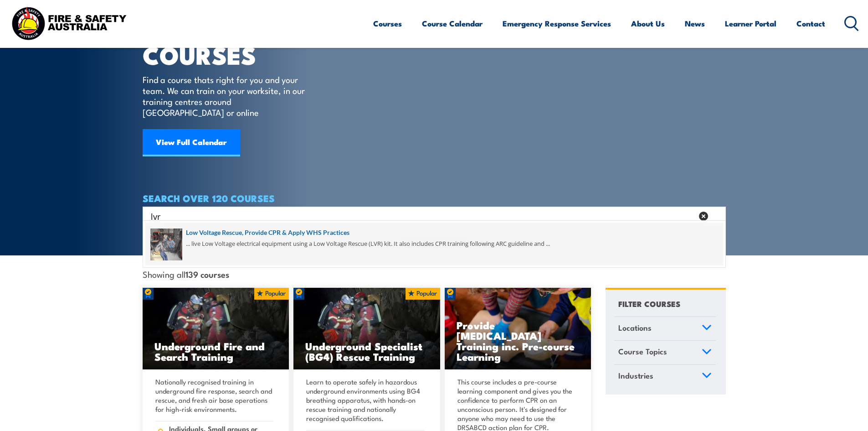 Image resolution: width=868 pixels, height=431 pixels. Describe the element at coordinates (367, 351) in the screenshot. I see `h3: Underground Specialist (BG4) Rescue Training` at that location.